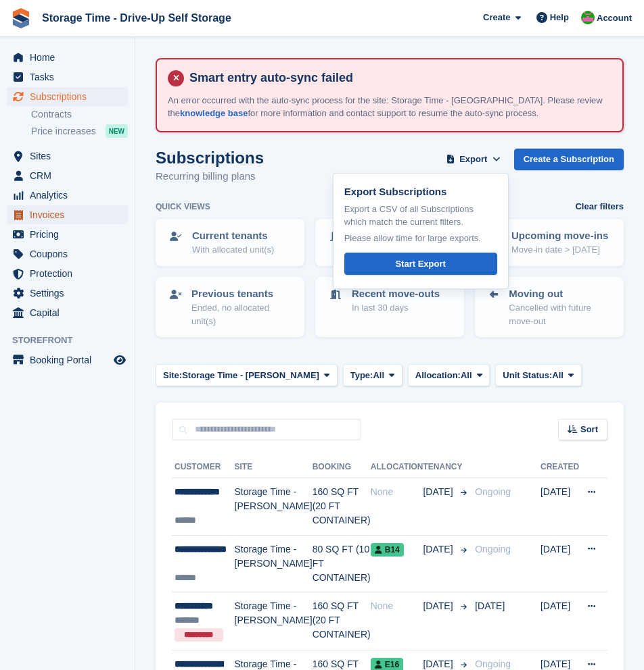 This screenshot has height=670, width=644. Describe the element at coordinates (70, 176) in the screenshot. I see `span: CRM` at that location.